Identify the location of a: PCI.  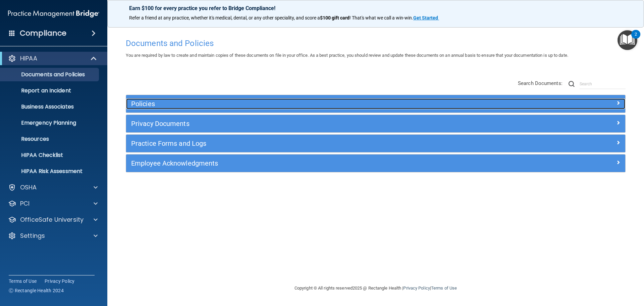
(53, 203).